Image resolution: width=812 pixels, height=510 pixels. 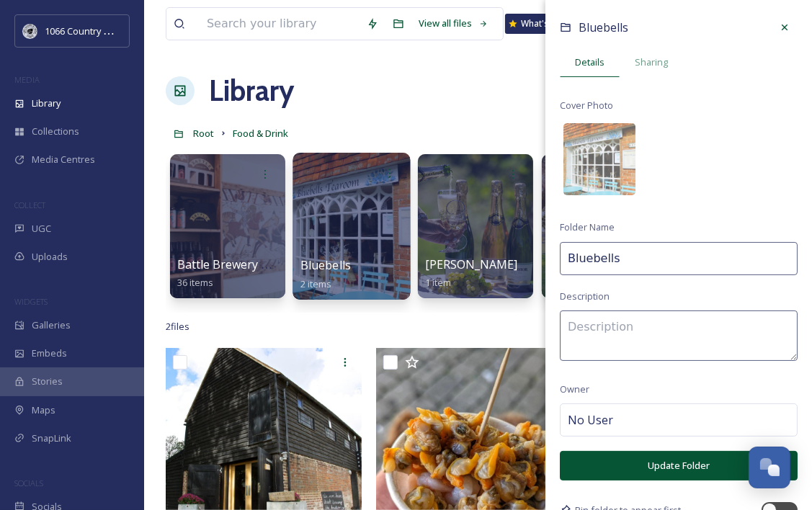 What do you see at coordinates (47, 381) in the screenshot?
I see `span: Stories` at bounding box center [47, 381].